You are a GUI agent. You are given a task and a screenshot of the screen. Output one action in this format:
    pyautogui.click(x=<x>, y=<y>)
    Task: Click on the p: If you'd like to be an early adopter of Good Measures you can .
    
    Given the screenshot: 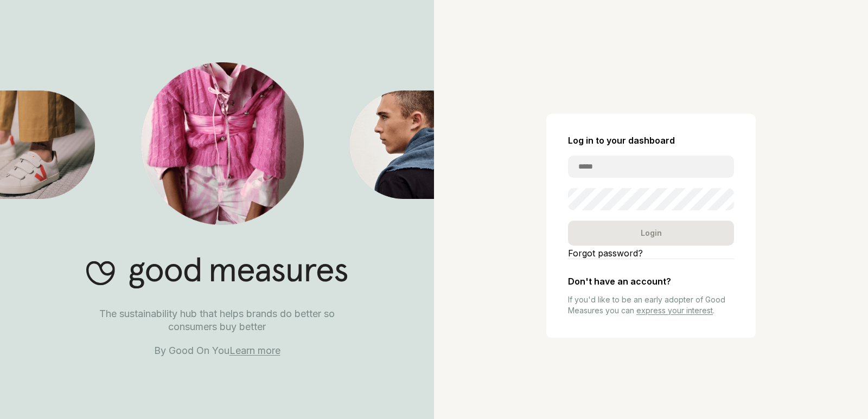 What is the action you would take?
    pyautogui.click(x=651, y=305)
    